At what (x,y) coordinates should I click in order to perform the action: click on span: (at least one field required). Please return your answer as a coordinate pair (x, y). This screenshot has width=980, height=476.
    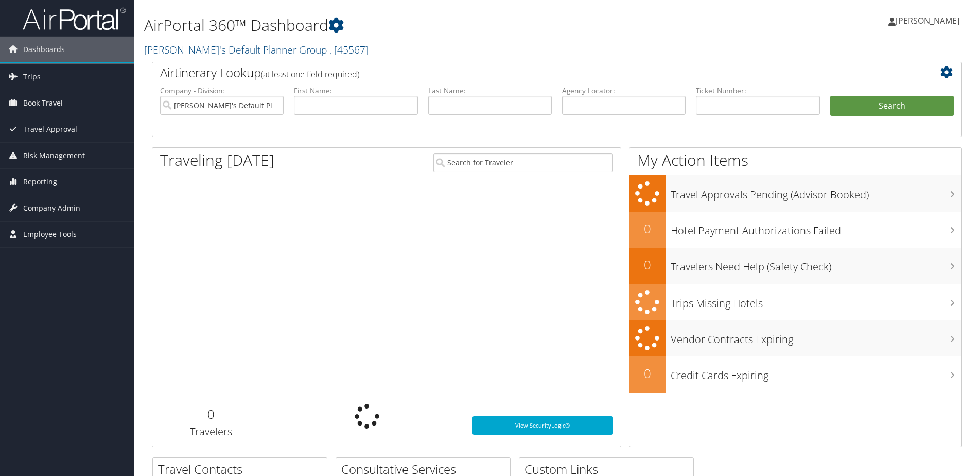
    Looking at the image, I should click on (310, 75).